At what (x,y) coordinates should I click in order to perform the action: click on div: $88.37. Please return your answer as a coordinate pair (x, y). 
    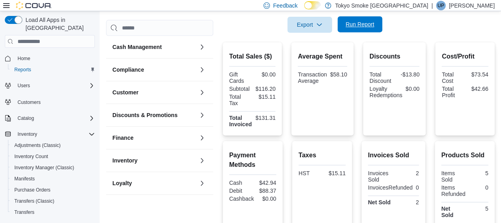
    Looking at the image, I should click on (265, 191).